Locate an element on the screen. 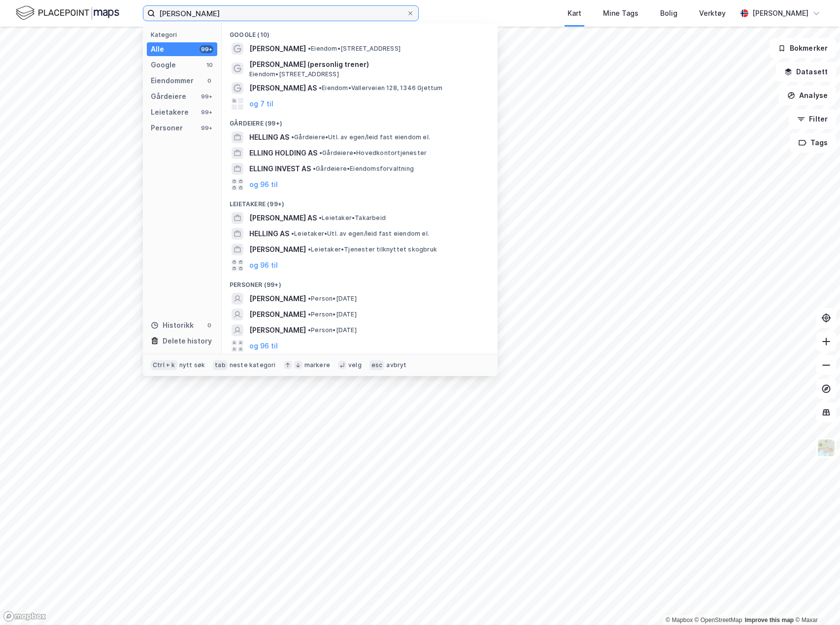  button: Analyse is located at coordinates (807, 96).